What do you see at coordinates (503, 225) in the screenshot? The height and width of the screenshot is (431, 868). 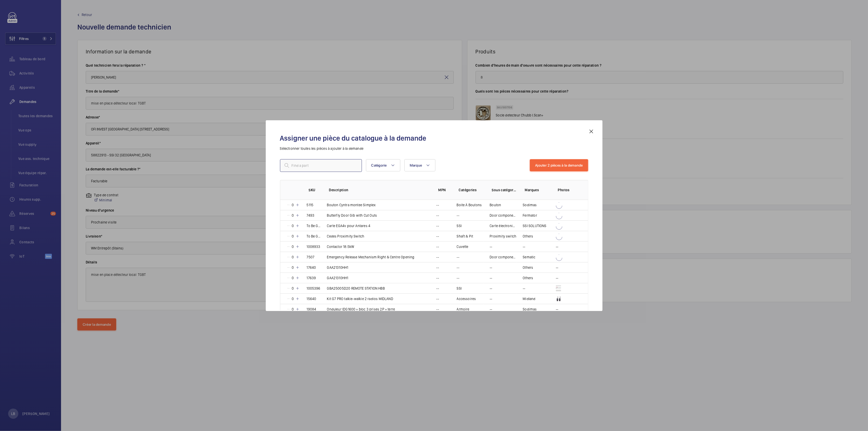 I see `p: Carte électronique` at bounding box center [503, 225].